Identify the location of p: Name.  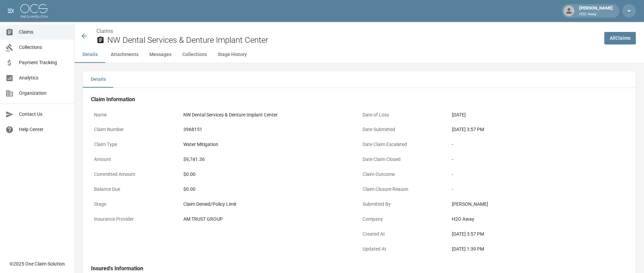
(135, 115).